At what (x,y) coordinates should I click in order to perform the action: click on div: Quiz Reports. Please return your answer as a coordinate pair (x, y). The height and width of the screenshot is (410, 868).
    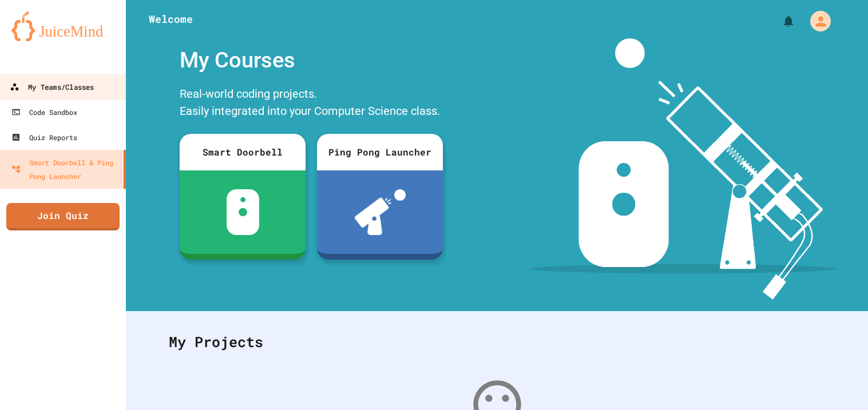
    Looking at the image, I should click on (44, 137).